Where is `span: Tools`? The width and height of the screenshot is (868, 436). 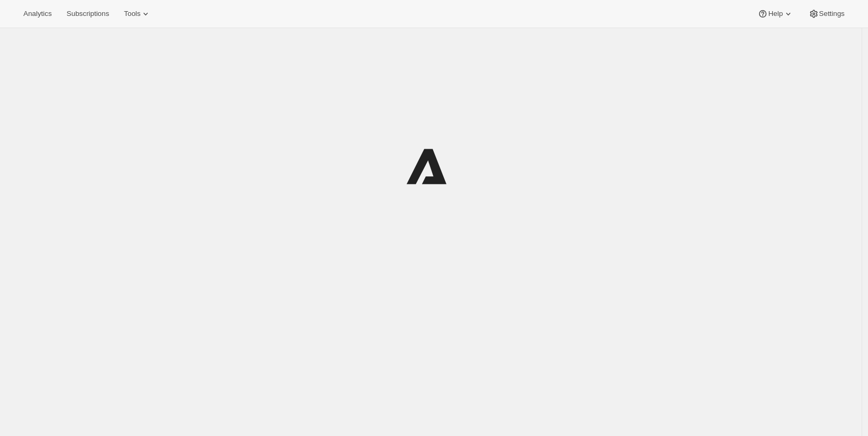 span: Tools is located at coordinates (132, 14).